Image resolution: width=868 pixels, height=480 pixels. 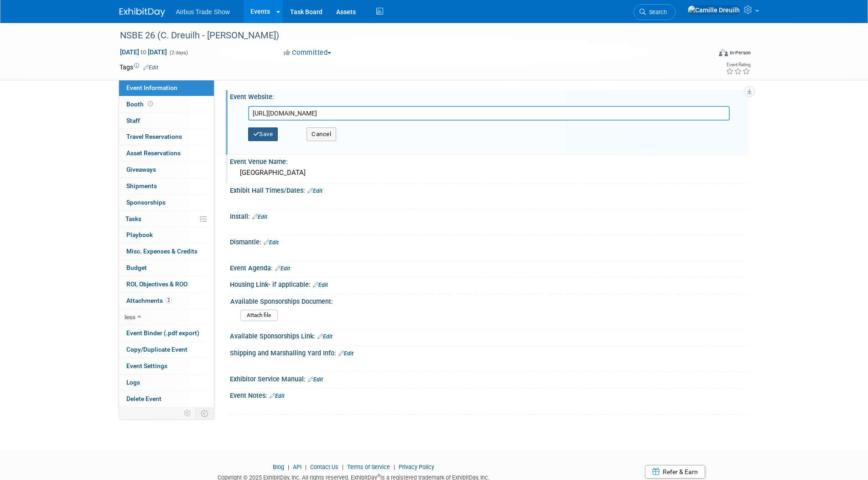 What do you see at coordinates (146, 202) in the screenshot?
I see `span: Sponsorships` at bounding box center [146, 202].